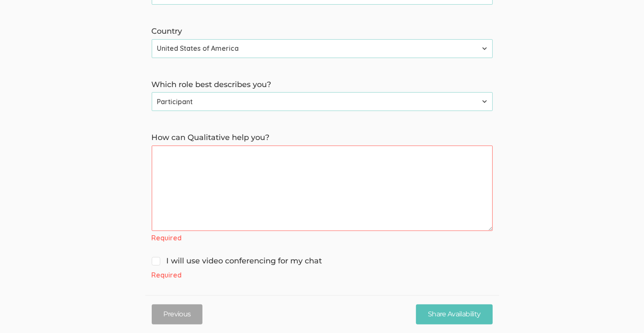  Describe the element at coordinates (322, 275) in the screenshot. I see `div: Required` at that location.